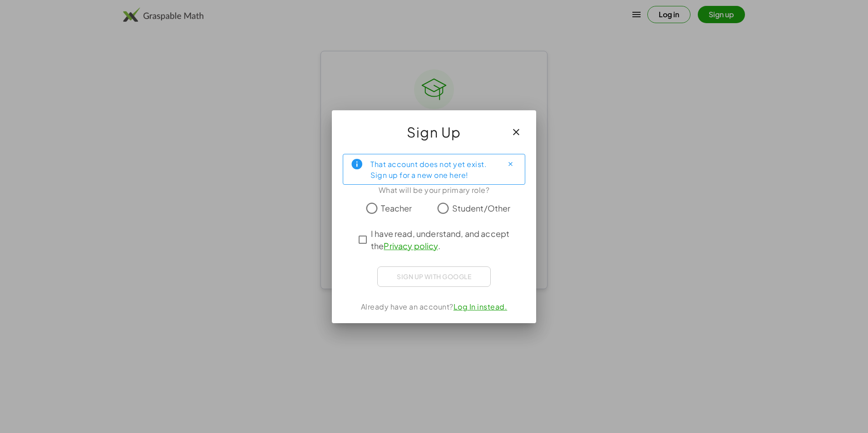 This screenshot has width=868, height=433. Describe the element at coordinates (481, 307) in the screenshot. I see `a: Log In instead.` at that location.